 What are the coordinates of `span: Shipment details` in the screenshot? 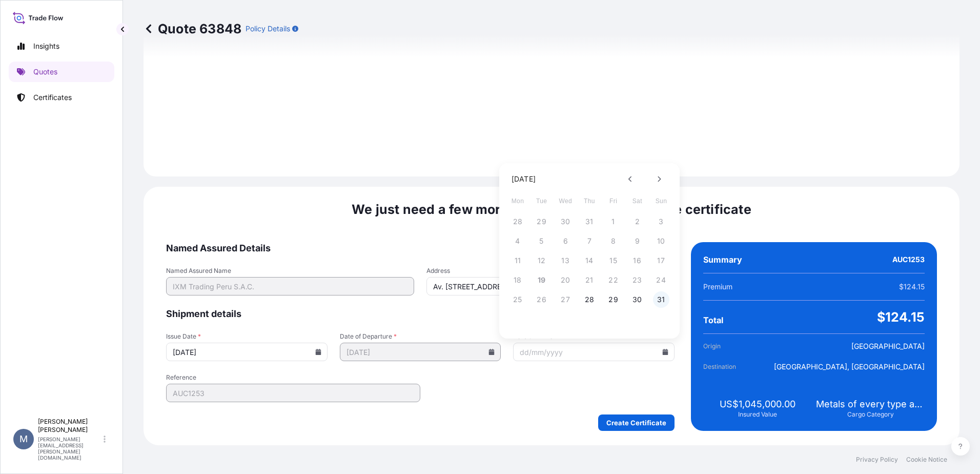 It's located at (420, 313).